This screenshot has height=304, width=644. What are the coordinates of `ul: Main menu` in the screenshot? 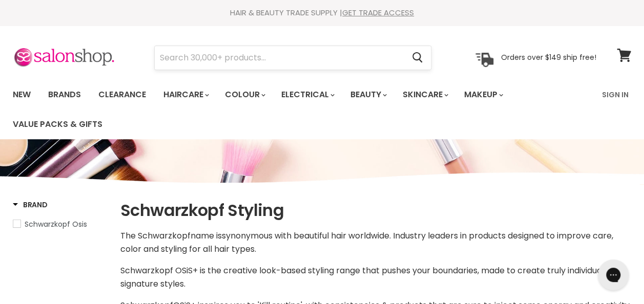 It's located at (300, 110).